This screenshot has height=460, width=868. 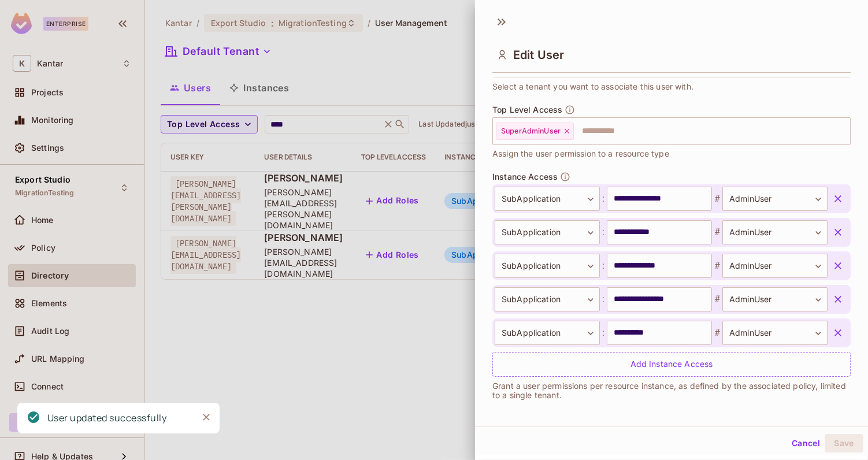 I want to click on button: Save, so click(x=844, y=443).